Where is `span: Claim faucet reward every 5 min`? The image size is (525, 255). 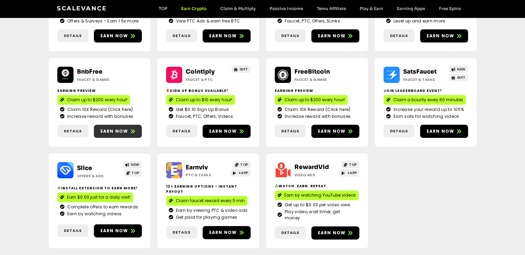
span: Claim faucet reward every 5 min is located at coordinates (210, 201).